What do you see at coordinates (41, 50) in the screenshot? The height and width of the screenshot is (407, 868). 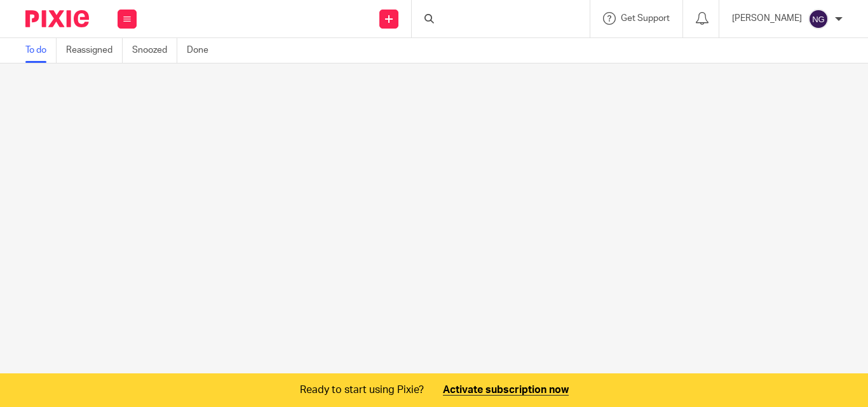 I see `a: To do` at bounding box center [41, 50].